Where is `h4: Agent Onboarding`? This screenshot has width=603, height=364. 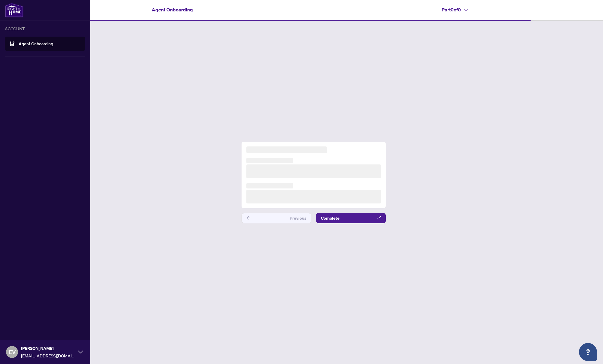 h4: Agent Onboarding is located at coordinates (172, 10).